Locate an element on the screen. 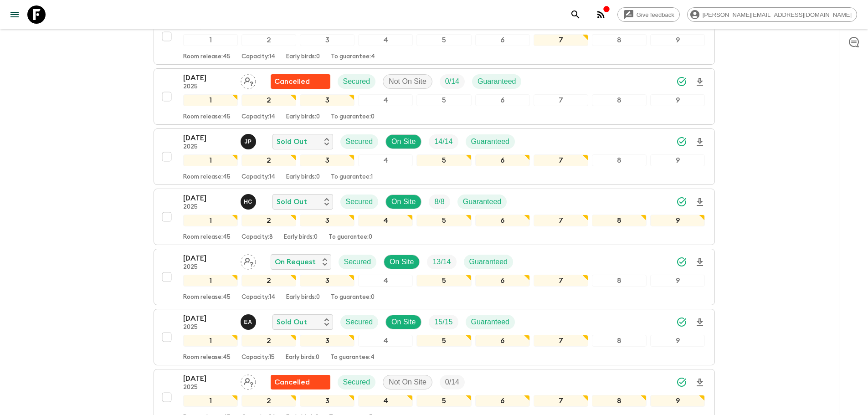 The image size is (868, 415). p: 15 / 15 is located at coordinates (443, 322).